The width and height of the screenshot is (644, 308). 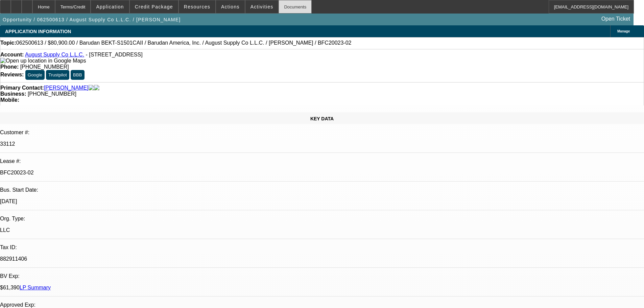 What do you see at coordinates (35, 288) in the screenshot?
I see `a: LP Summary` at bounding box center [35, 288].